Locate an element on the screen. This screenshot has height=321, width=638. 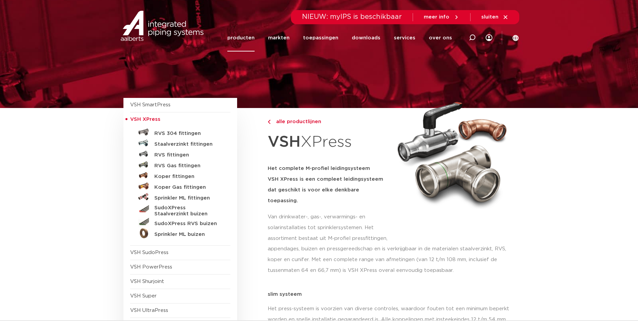
p: appendages, buizen en pressgereedschap en is verkrijgbaar in de materialen staalverzinkt, RVS, ko... is located at coordinates (391, 260).